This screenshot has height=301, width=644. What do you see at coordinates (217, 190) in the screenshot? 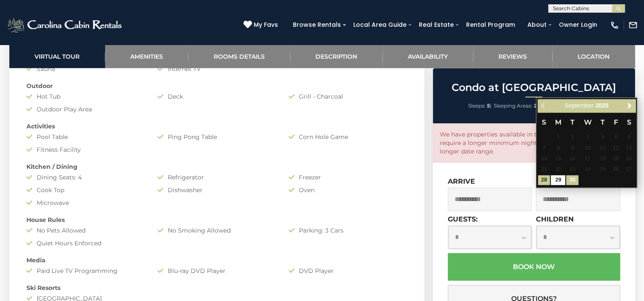
I see `div: Dishwasher` at bounding box center [217, 190].